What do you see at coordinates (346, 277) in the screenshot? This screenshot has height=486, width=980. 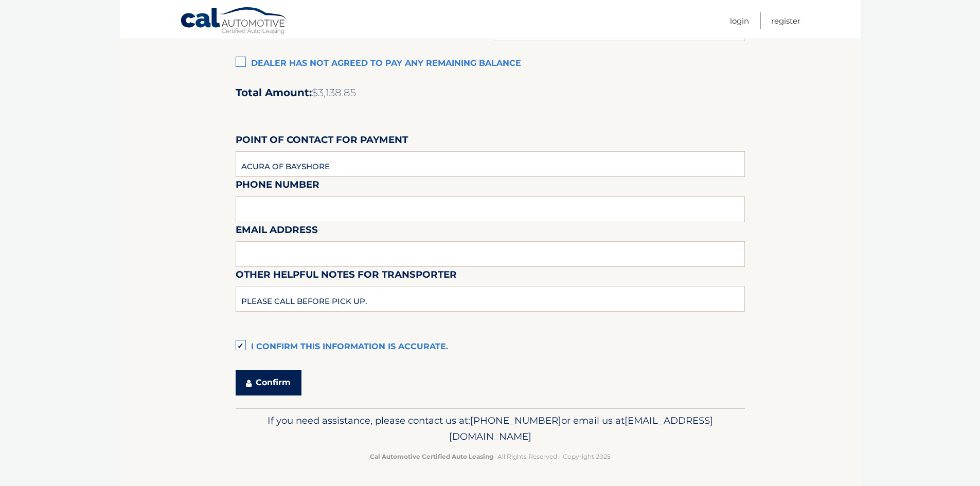 I see `label: Other helpful notes for transporter` at bounding box center [346, 277].